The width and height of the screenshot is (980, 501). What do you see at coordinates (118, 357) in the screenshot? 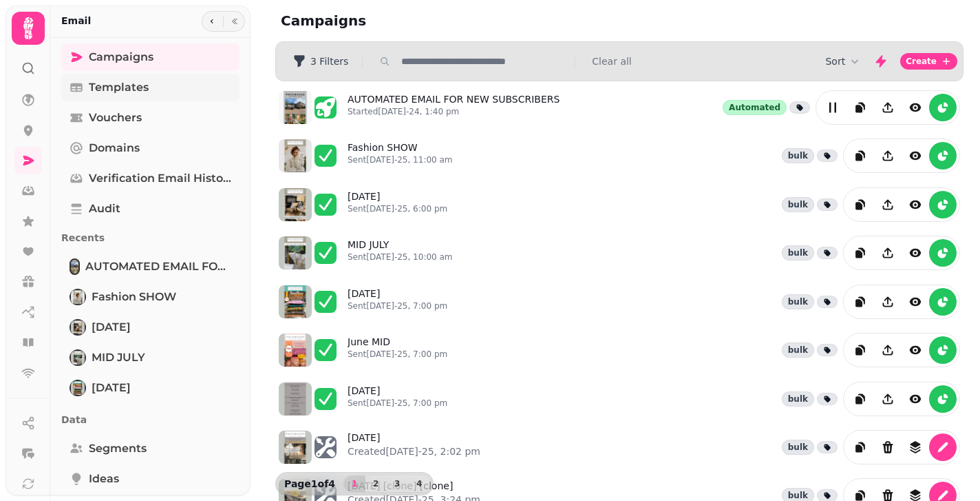
I see `span: MID JULY` at bounding box center [118, 357].